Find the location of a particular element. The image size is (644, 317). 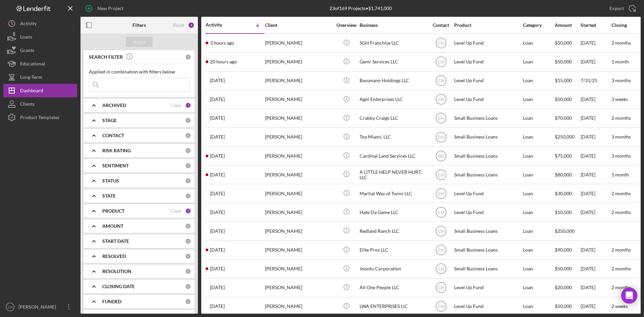

a: Grants is located at coordinates (40, 50).